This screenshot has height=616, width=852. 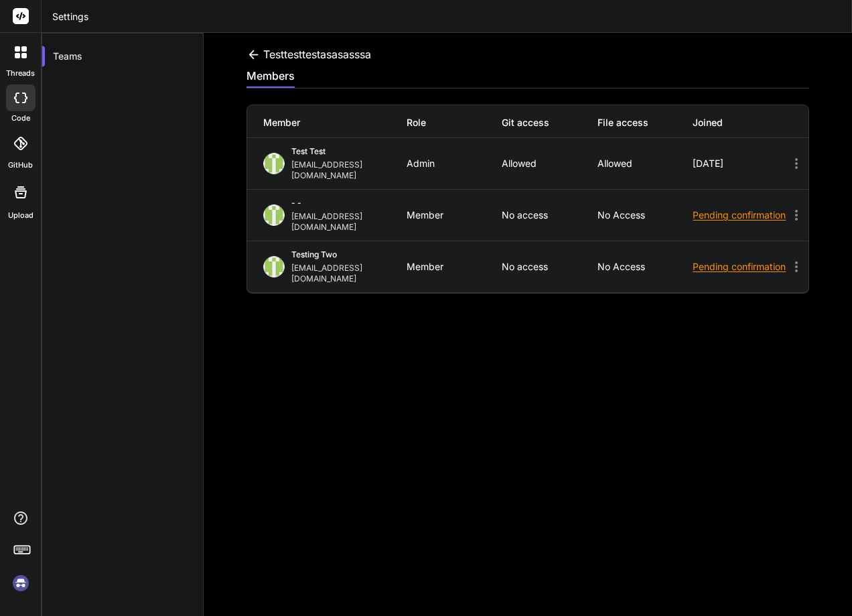 I want to click on div: testtesttestasasasssa, so click(x=309, y=54).